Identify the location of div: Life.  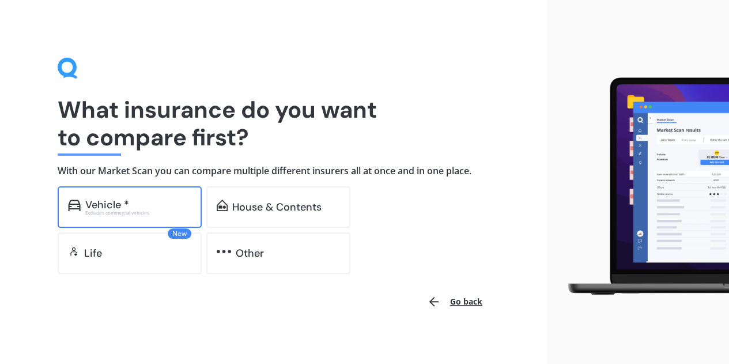
(93, 253).